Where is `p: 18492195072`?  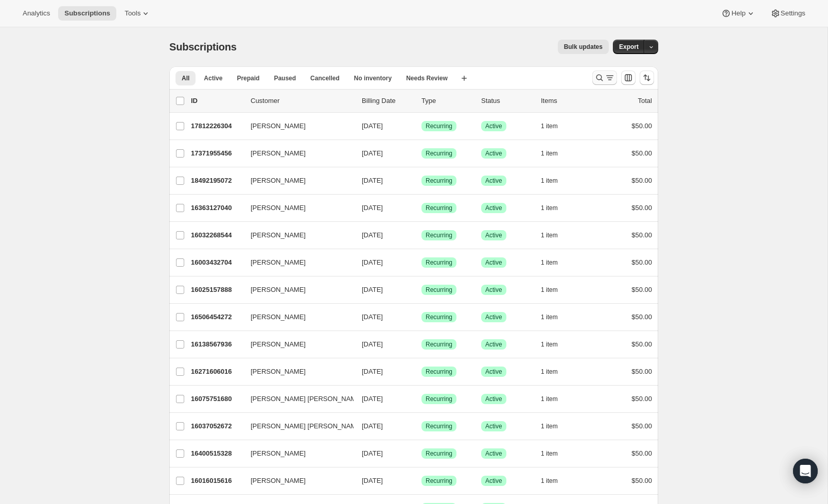 p: 18492195072 is located at coordinates (216, 180).